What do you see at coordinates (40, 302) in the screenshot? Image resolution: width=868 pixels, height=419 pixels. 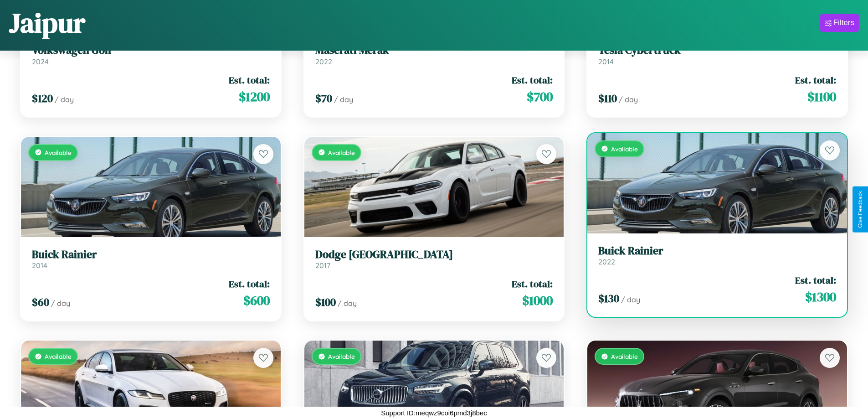 I see `span: $ 60` at bounding box center [40, 302].